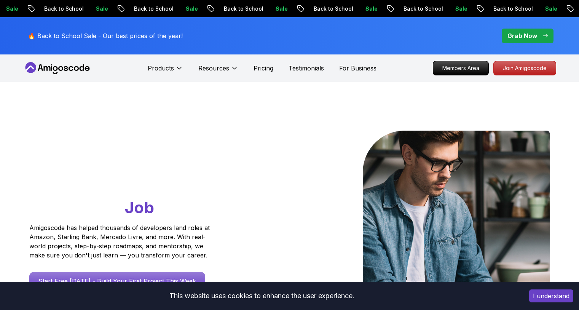 Image resolution: width=579 pixels, height=310 pixels. I want to click on p: Grab Now, so click(522, 36).